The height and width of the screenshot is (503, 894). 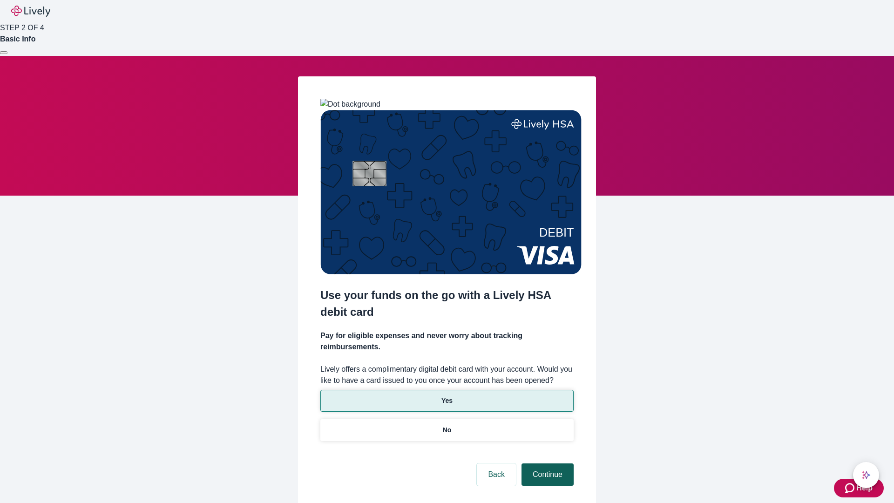 What do you see at coordinates (447, 400) in the screenshot?
I see `p: Yes` at bounding box center [447, 400].